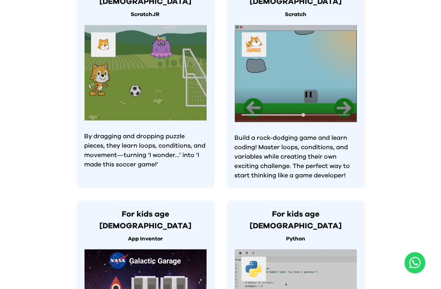  I want to click on p: App Inventor, so click(146, 239).